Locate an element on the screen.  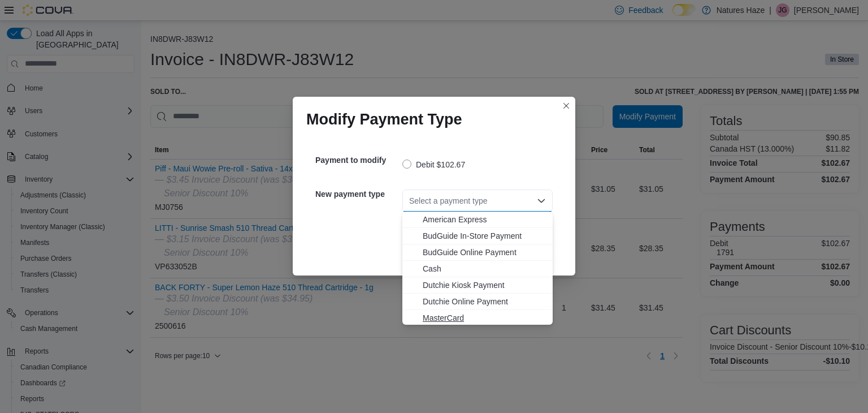
button: Dutchie Kiosk Payment is located at coordinates (477, 285).